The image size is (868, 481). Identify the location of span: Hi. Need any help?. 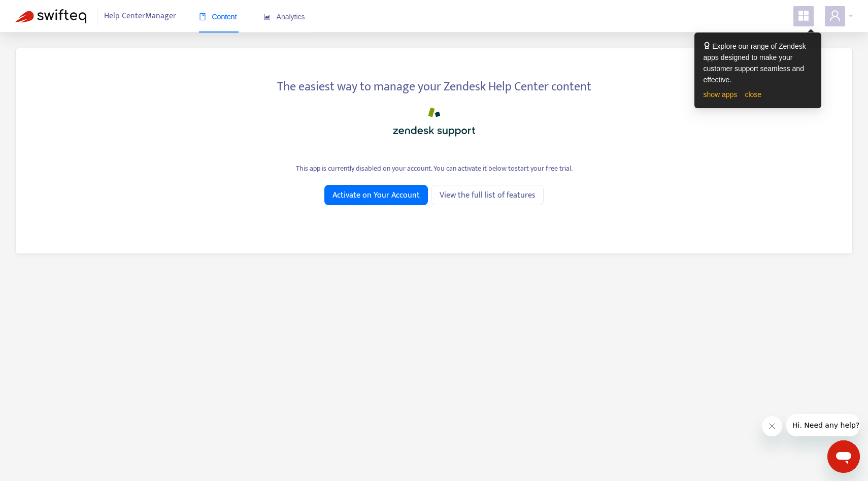
(40, 11).